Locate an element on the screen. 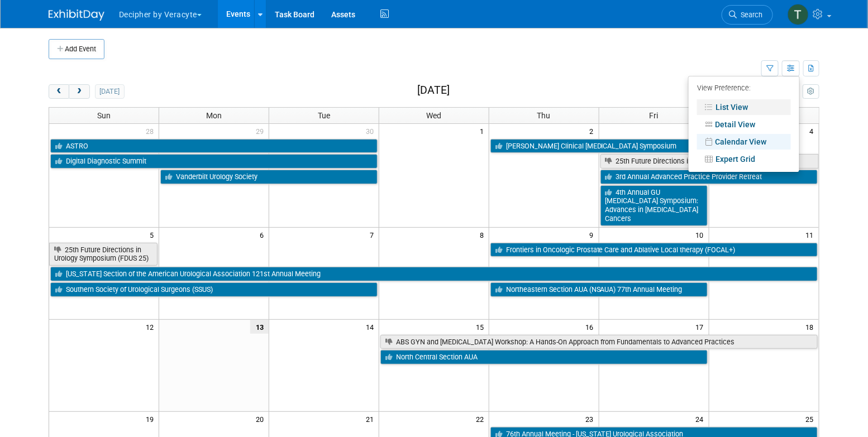 This screenshot has height=437, width=868. a: Expert Grid is located at coordinates (744, 159).